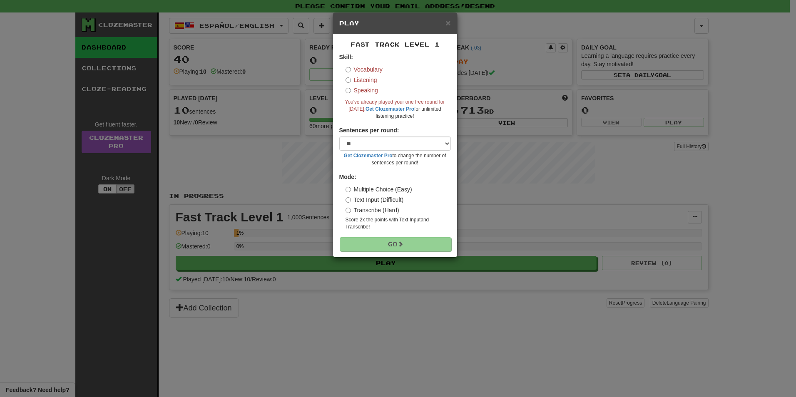 This screenshot has height=397, width=796. Describe the element at coordinates (348, 70) in the screenshot. I see `input: Vocabulary` at that location.